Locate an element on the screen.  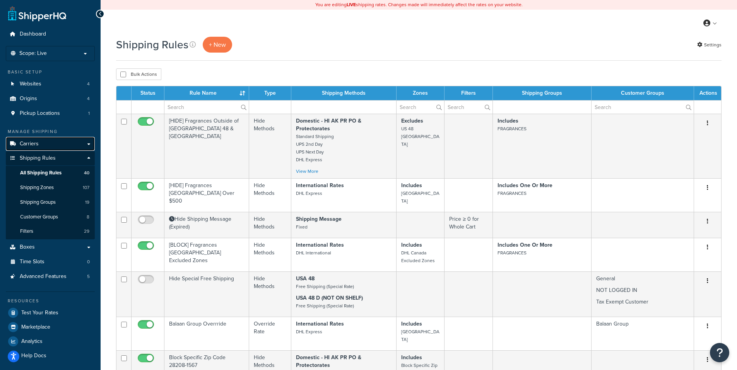
th: Customer Groups is located at coordinates (642, 93).